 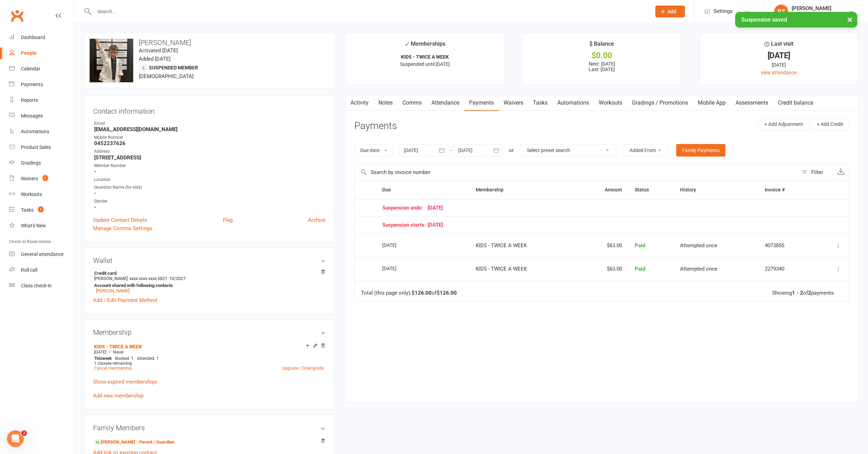 What do you see at coordinates (35, 131) in the screenshot?
I see `div: Automations` at bounding box center [35, 131].